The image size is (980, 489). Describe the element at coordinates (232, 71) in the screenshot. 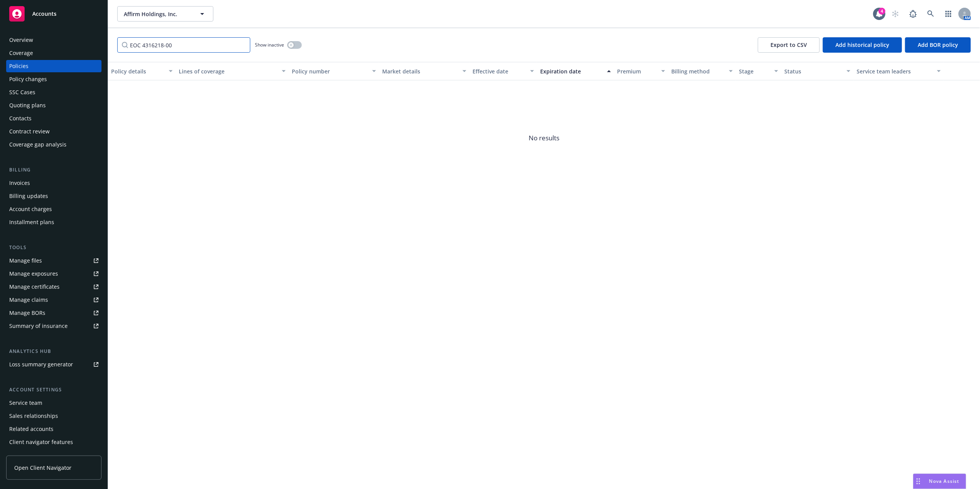

I see `button: Lines of coverage` at that location.